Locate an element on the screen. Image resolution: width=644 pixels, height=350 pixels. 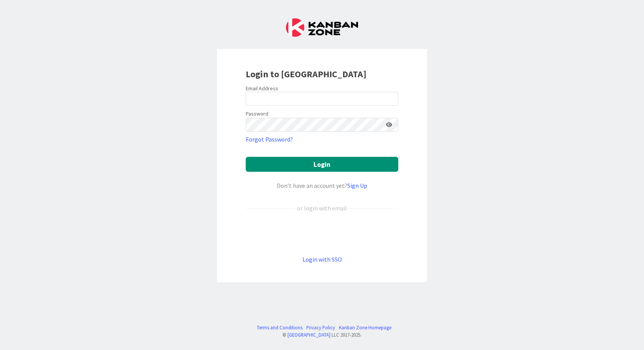
button: Login is located at coordinates (322, 164).